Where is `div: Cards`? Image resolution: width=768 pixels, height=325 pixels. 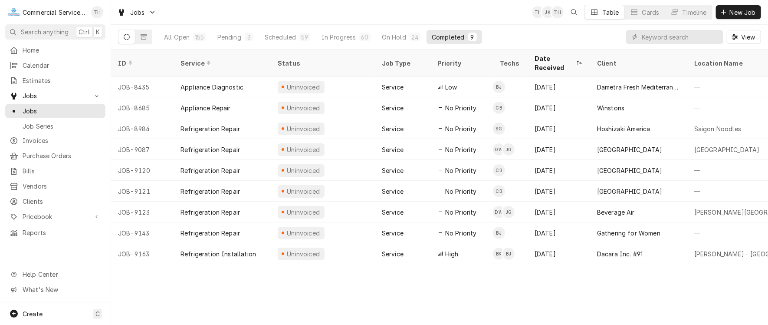 div: Cards is located at coordinates (651, 12).